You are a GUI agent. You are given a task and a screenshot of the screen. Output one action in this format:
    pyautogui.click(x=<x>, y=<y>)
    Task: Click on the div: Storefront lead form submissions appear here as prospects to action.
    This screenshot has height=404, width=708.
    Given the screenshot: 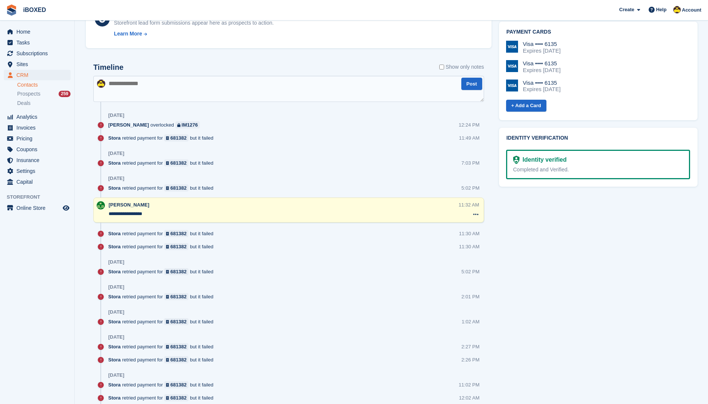 What is the action you would take?
    pyautogui.click(x=194, y=23)
    